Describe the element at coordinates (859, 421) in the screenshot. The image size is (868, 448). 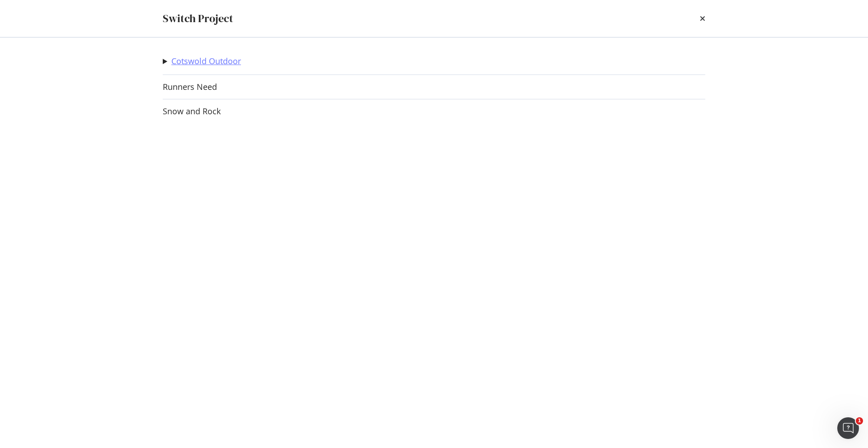
I see `span: 1` at that location.